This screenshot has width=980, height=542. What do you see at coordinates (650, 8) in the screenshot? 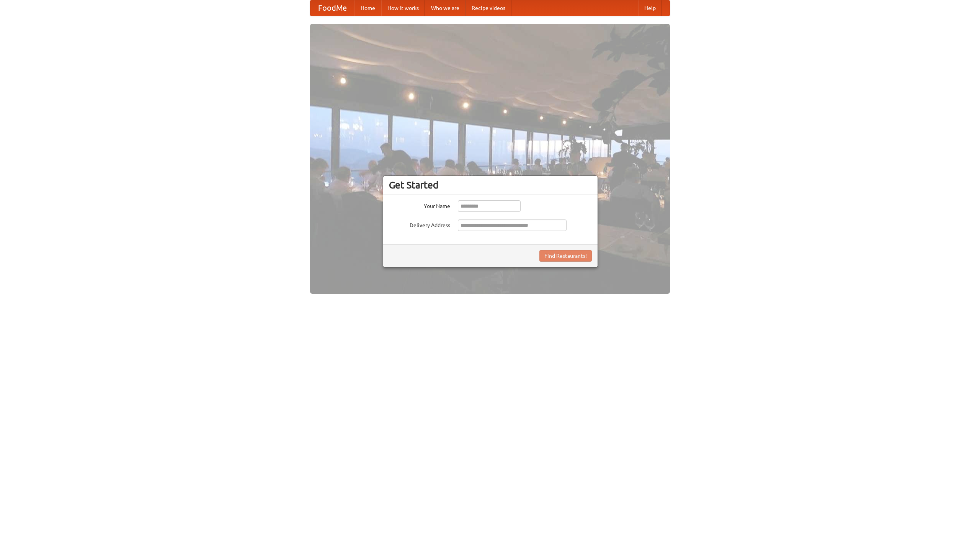
I see `a: Help` at bounding box center [650, 8].